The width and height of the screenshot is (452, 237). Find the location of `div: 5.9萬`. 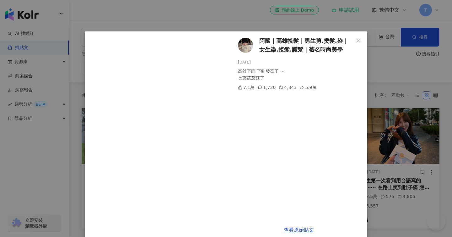

div: 5.9萬 is located at coordinates (308, 87).